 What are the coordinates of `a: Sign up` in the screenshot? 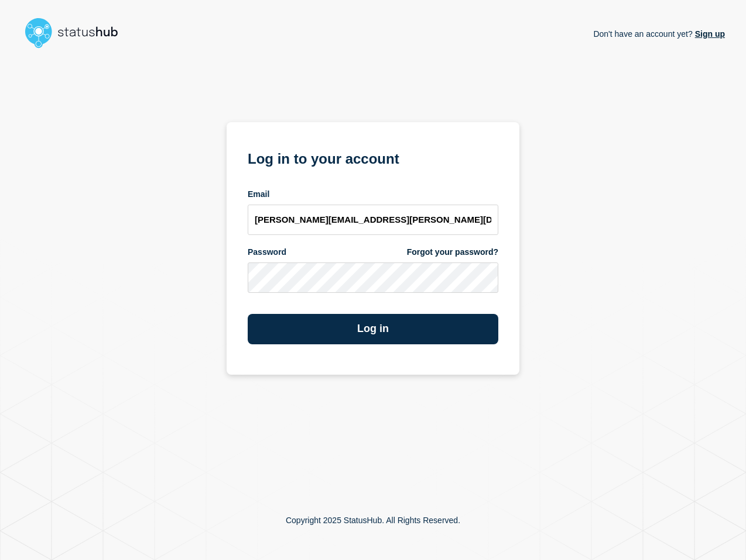 It's located at (709, 34).